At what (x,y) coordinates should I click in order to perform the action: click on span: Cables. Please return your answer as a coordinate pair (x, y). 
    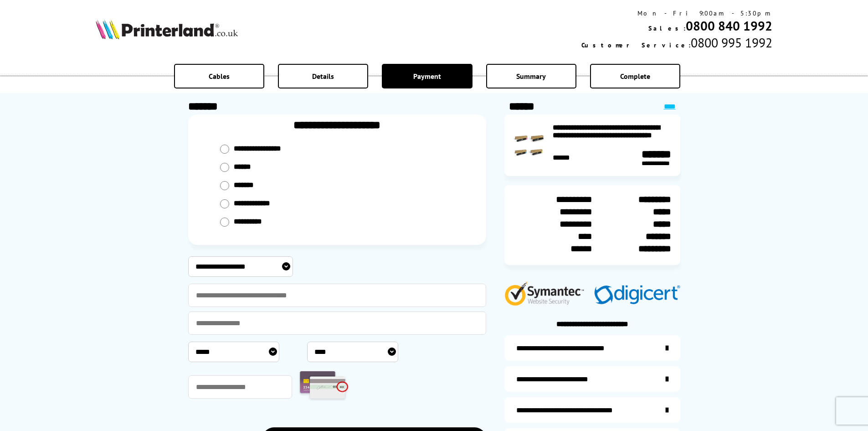
    Looking at the image, I should click on (219, 76).